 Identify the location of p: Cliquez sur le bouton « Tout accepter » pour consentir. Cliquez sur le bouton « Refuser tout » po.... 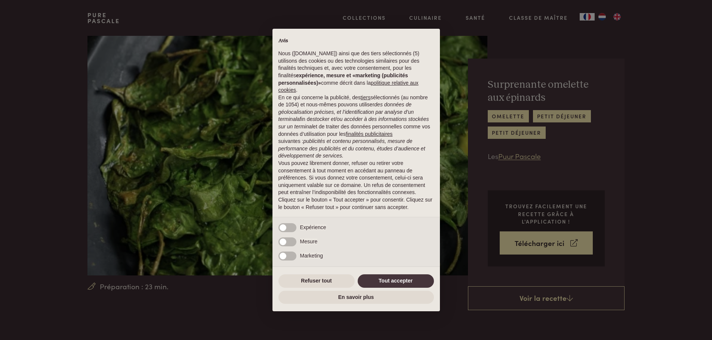
(356, 204).